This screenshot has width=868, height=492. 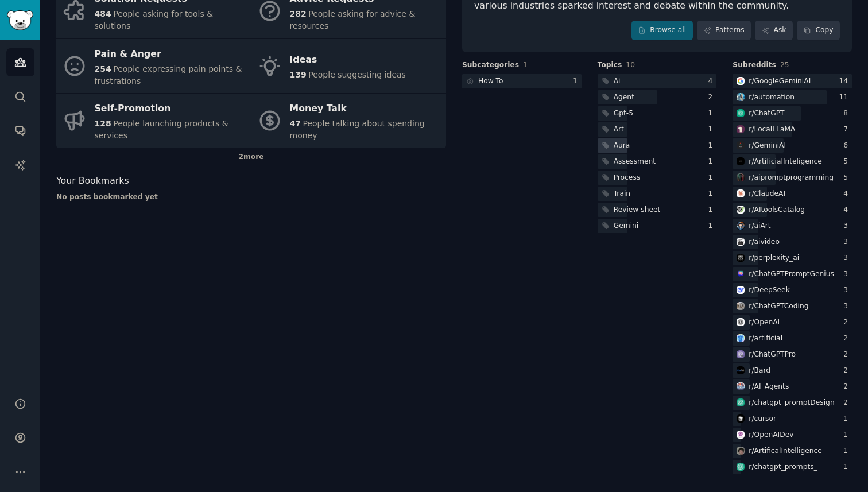 I want to click on span: 139, so click(x=298, y=74).